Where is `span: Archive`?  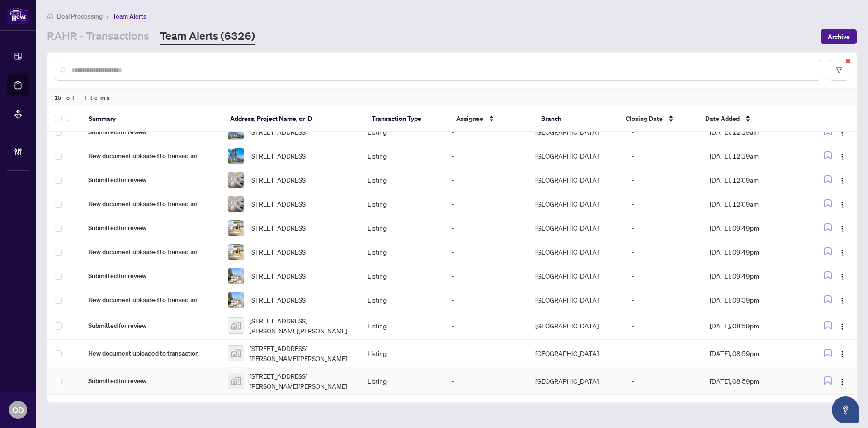
span: Archive is located at coordinates (838, 37).